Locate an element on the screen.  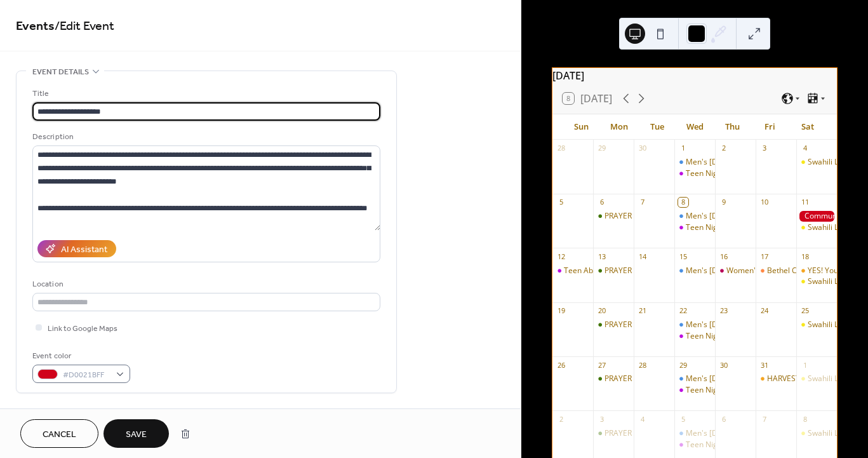
span: #D0021BFF is located at coordinates (87, 374).